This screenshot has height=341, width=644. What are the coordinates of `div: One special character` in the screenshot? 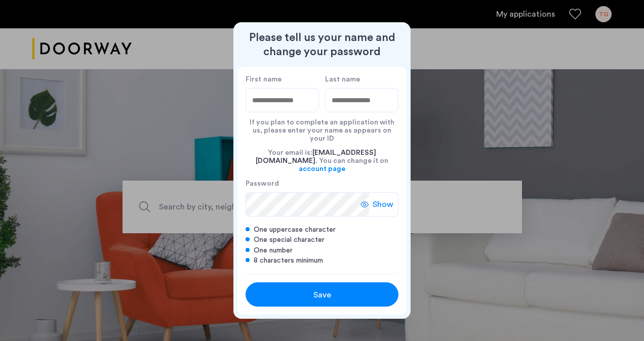 It's located at (322, 240).